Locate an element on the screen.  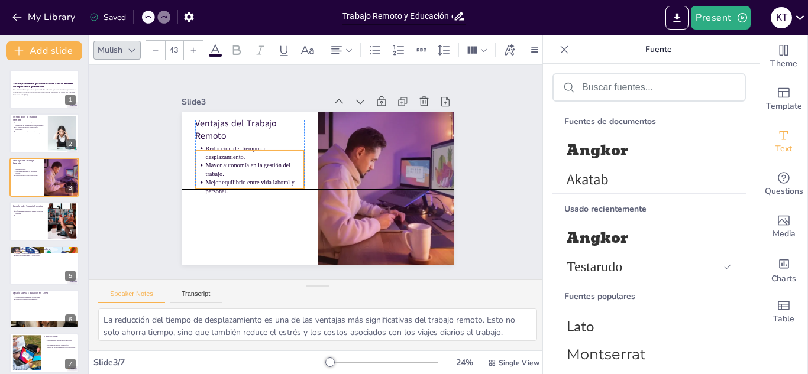
p: Educación en Línea: Una Nueva Era is located at coordinates (44, 249).